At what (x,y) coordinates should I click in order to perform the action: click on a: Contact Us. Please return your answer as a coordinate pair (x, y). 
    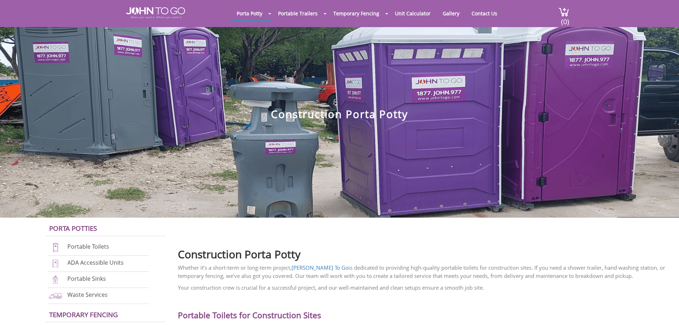
    Looking at the image, I should click on (484, 13).